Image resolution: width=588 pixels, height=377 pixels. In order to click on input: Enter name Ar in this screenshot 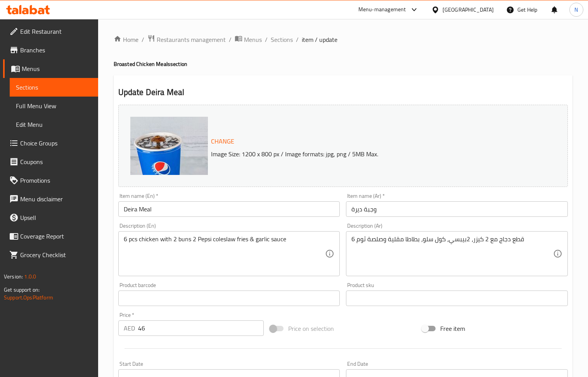, I will do `click(457, 209)`.